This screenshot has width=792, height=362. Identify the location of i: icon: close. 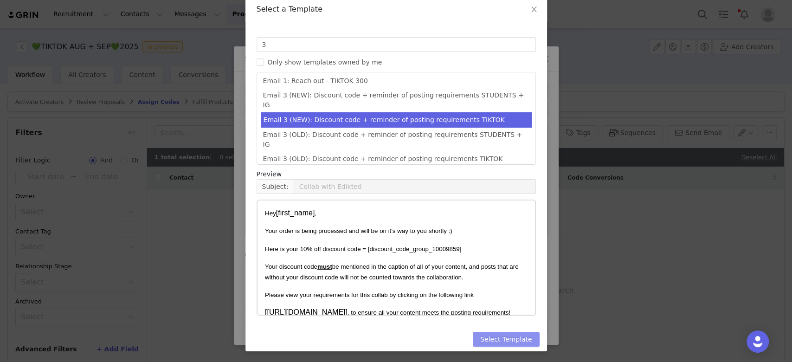
(534, 9).